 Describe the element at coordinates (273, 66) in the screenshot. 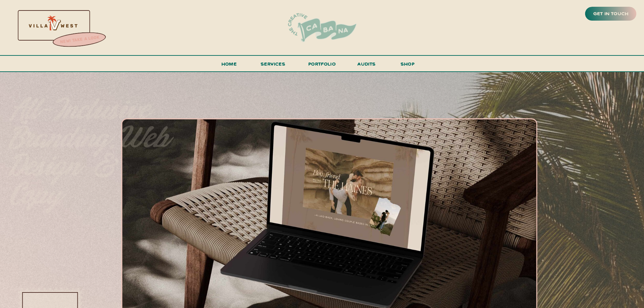

I see `a: services` at that location.